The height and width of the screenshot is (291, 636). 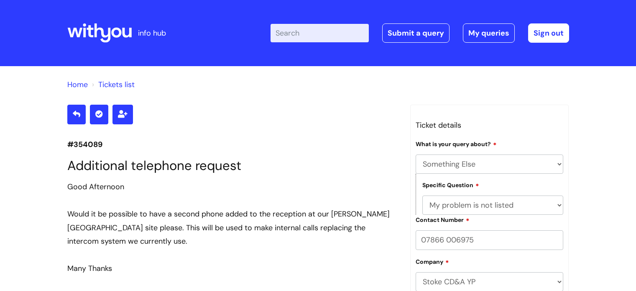 I want to click on label: Company, so click(x=433, y=261).